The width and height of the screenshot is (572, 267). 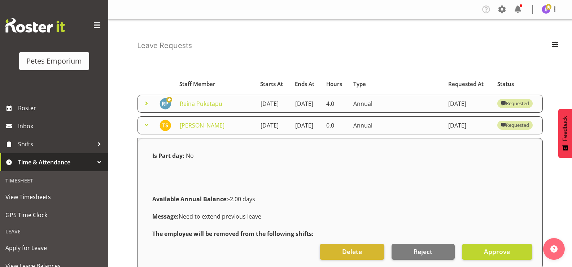 I want to click on span: Reject, so click(x=423, y=251).